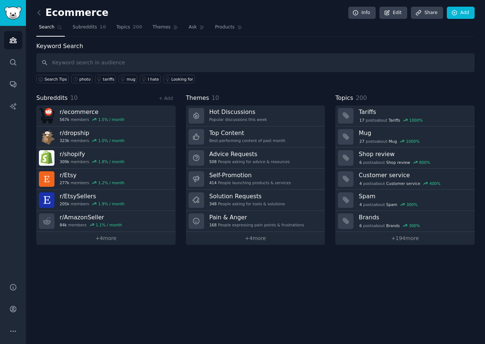  I want to click on a: Info, so click(362, 13).